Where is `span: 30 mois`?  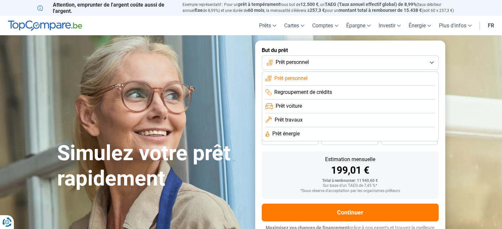 span: 30 mois is located at coordinates (349, 140).